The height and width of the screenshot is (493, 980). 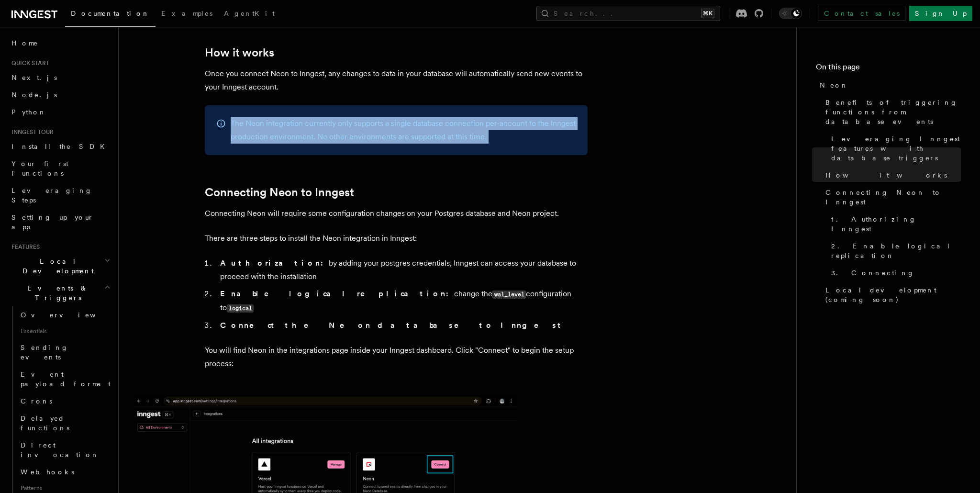 What do you see at coordinates (60, 169) in the screenshot?
I see `a: Your first Functions` at bounding box center [60, 169].